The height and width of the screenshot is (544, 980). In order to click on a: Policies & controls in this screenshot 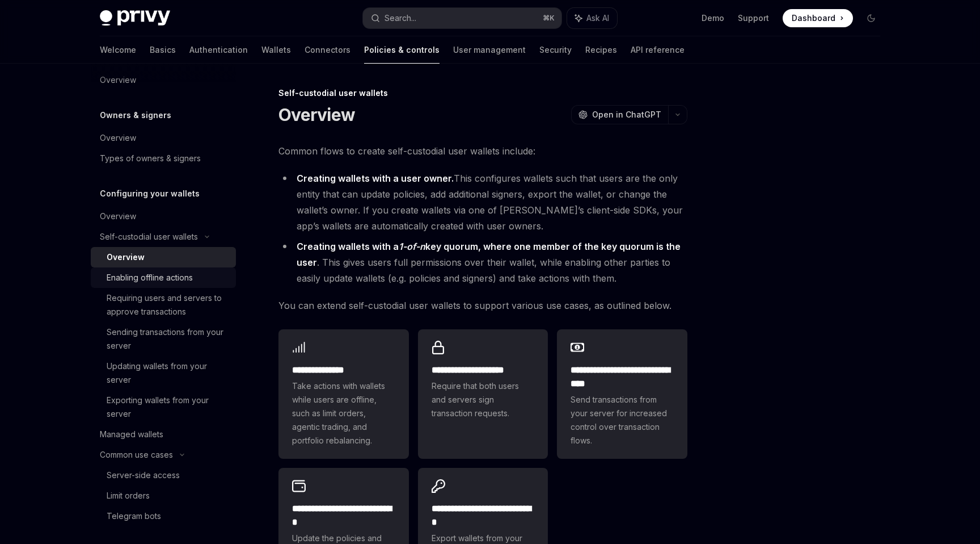, I will do `click(401, 50)`.